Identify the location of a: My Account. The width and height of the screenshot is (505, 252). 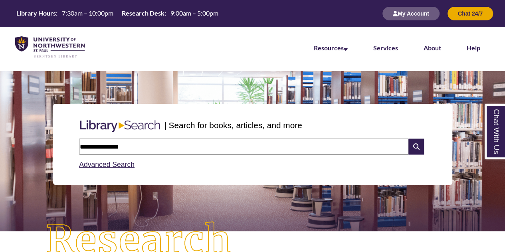
(411, 13).